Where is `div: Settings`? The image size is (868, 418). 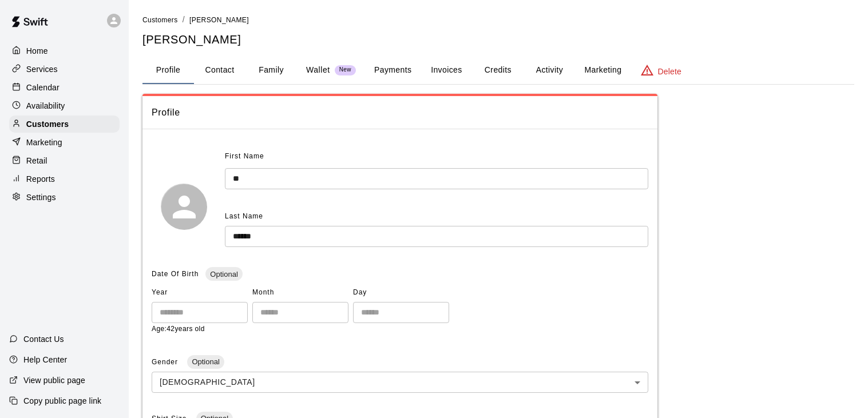
div: Settings is located at coordinates (64, 197).